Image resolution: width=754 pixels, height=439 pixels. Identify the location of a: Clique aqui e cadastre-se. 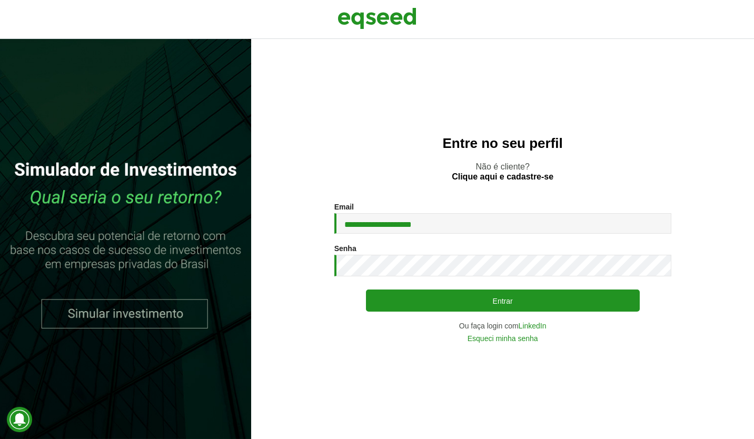
(503, 177).